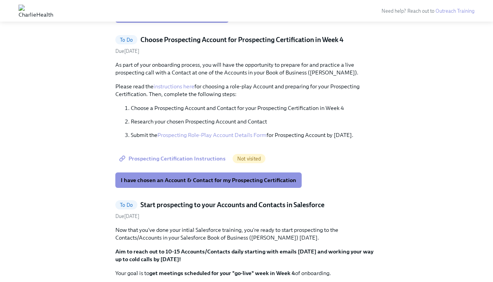 The image size is (493, 282). Describe the element at coordinates (174, 86) in the screenshot. I see `a: instructions here` at that location.